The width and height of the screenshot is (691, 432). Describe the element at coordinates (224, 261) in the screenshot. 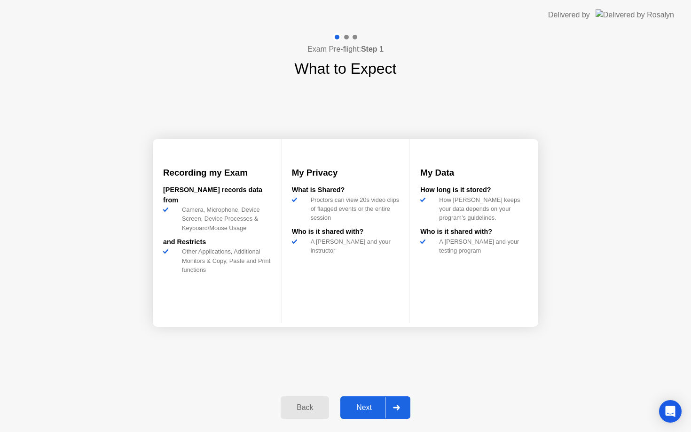

I see `div: Other Applications, Additional Monitors & Copy, Paste and Print functions` at that location.